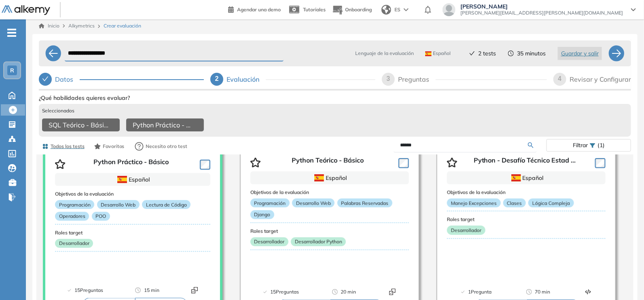 This screenshot has width=644, height=300. Describe the element at coordinates (67, 146) in the screenshot. I see `span: Todos los tests` at that location.